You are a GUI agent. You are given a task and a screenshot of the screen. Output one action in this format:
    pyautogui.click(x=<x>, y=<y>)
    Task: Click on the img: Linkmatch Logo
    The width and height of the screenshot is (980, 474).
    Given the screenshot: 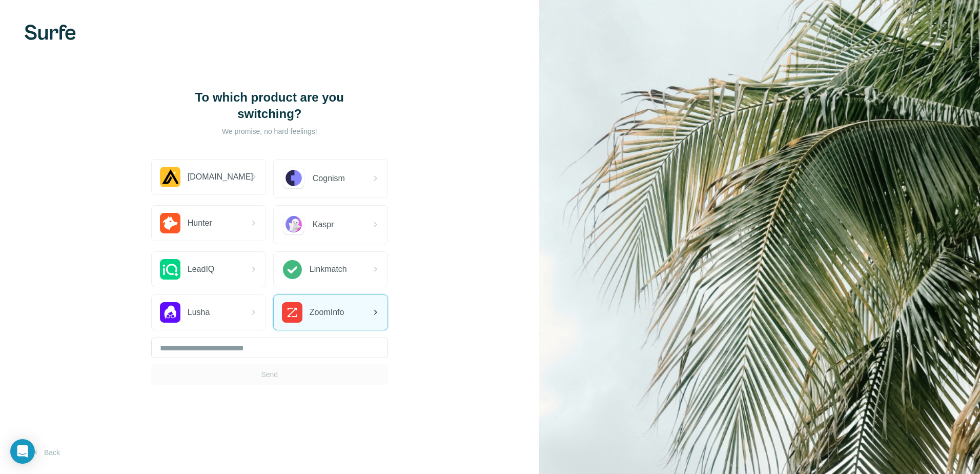 What is the action you would take?
    pyautogui.click(x=292, y=269)
    